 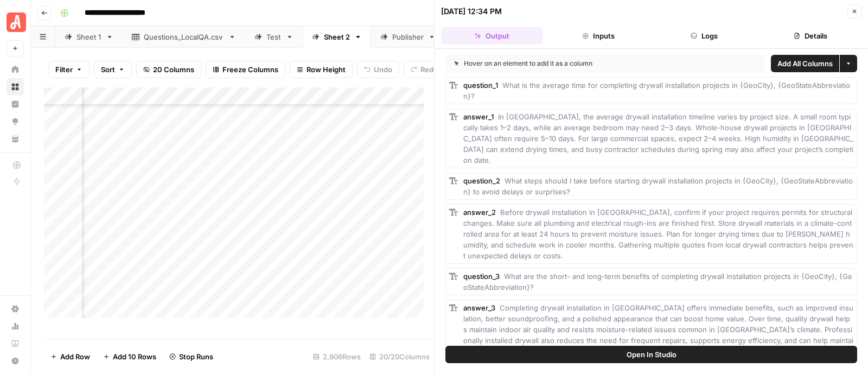 What do you see at coordinates (810, 36) in the screenshot?
I see `button: Details` at bounding box center [810, 36].